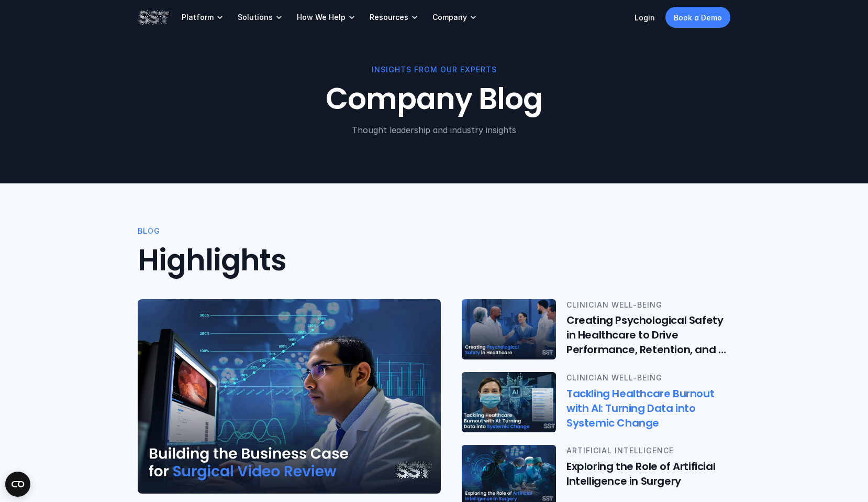 Image resolution: width=868 pixels, height=502 pixels. Describe the element at coordinates (450, 18) in the screenshot. I see `p: Company` at that location.